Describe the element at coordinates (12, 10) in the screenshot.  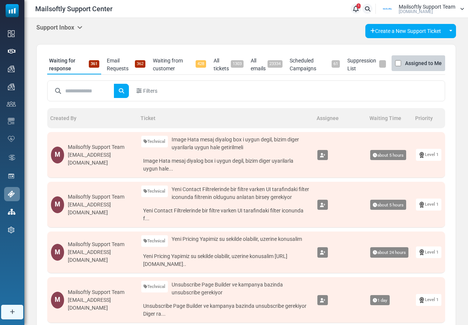
I see `img: mailsoftly_icon_blue_white.svg` at that location.